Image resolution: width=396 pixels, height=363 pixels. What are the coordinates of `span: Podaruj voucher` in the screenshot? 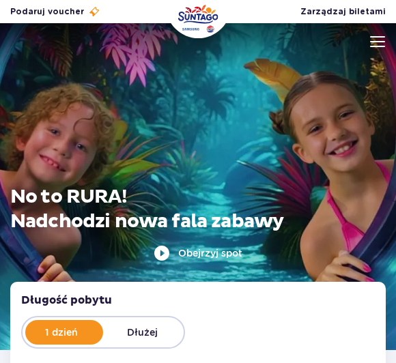 It's located at (47, 12).